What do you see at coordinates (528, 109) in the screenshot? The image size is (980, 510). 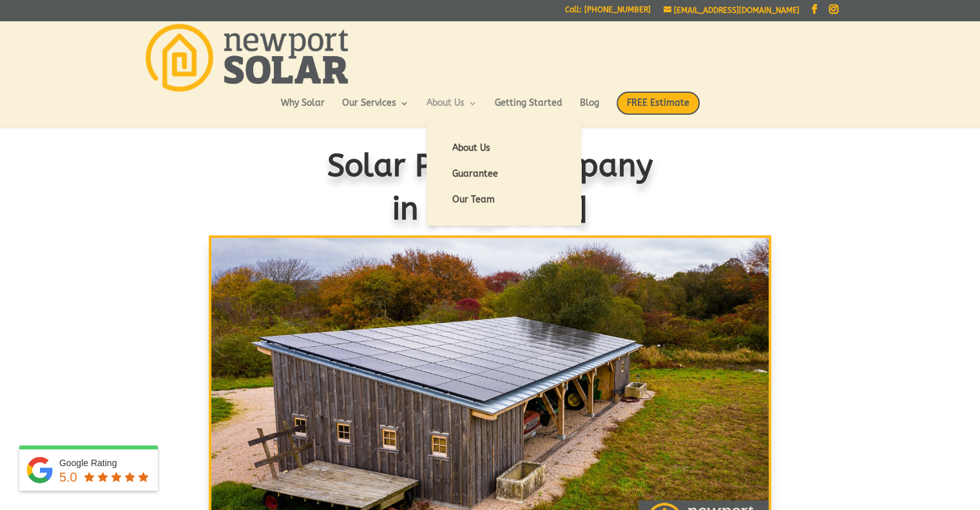 I see `a: Getting Started` at bounding box center [528, 109].